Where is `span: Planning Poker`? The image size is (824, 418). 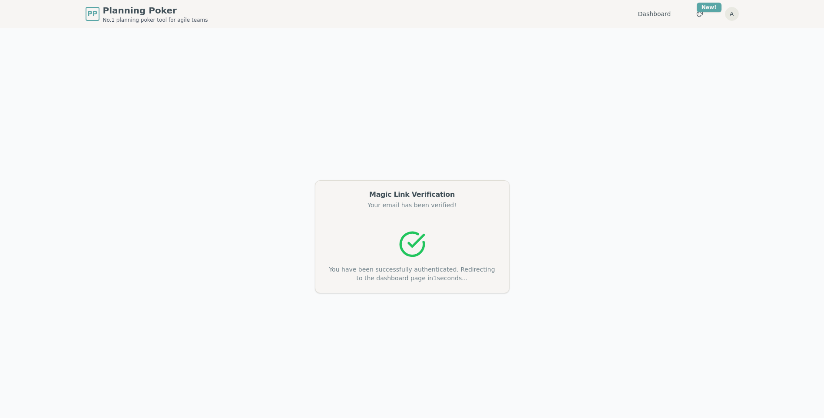
span: Planning Poker is located at coordinates (155, 10).